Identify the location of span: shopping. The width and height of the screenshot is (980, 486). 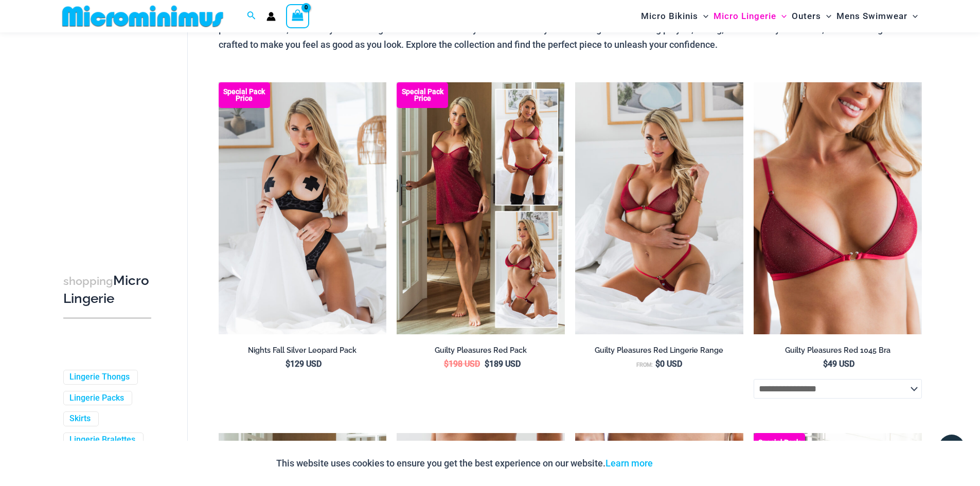
(88, 281).